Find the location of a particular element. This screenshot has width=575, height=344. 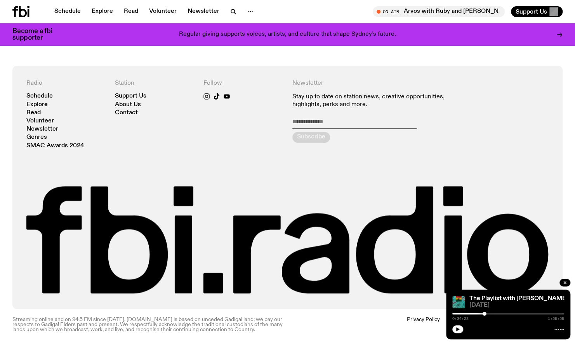

button: Support Us is located at coordinates (537, 12).